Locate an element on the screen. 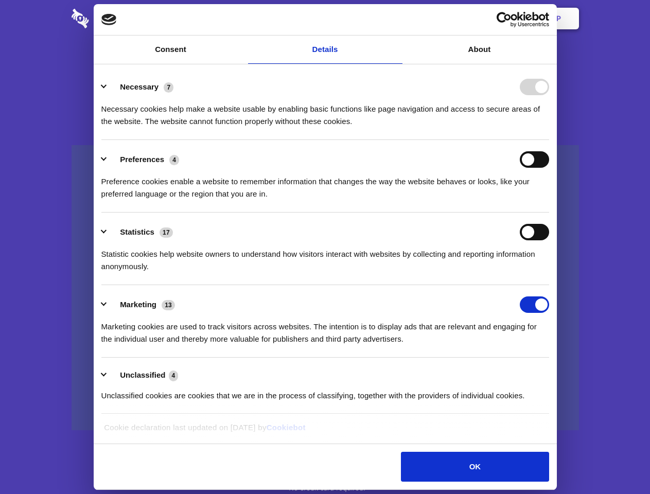 The image size is (650, 494). a: Details is located at coordinates (325, 49).